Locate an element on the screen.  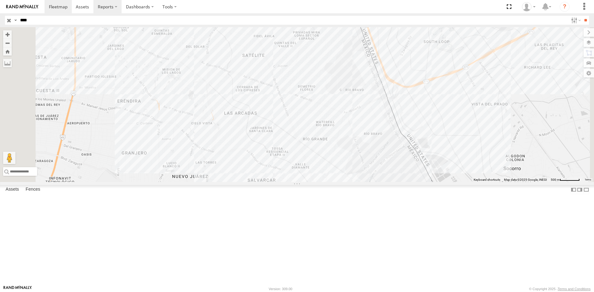
label: Fences is located at coordinates (33, 190).